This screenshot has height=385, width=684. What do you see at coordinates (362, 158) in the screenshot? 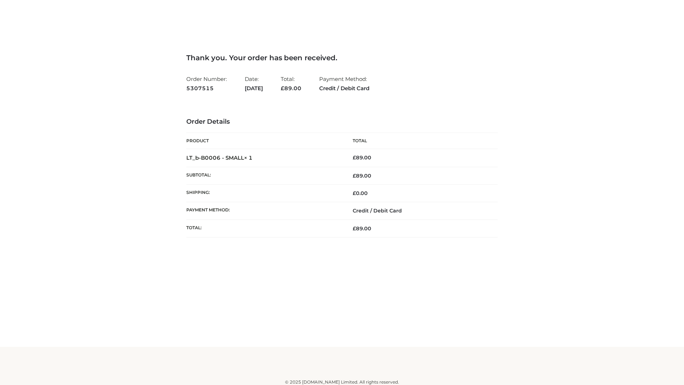
I see `bdi: 89.00` at bounding box center [362, 158].